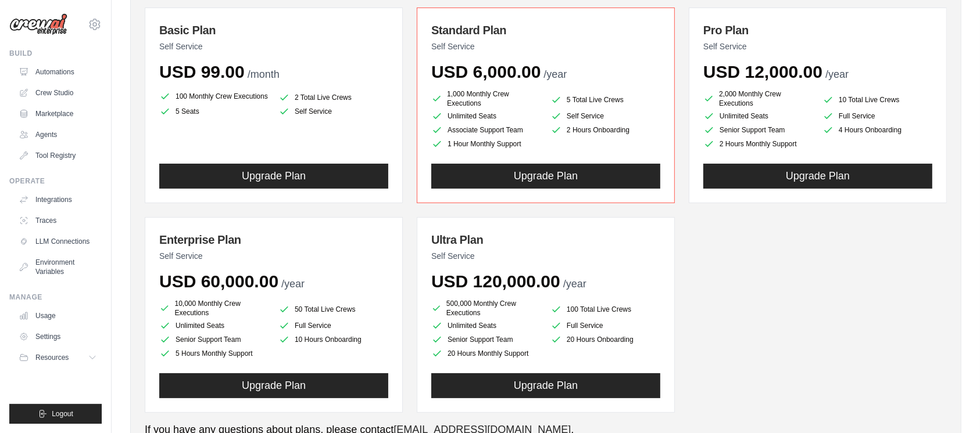 Image resolution: width=980 pixels, height=433 pixels. Describe the element at coordinates (333, 340) in the screenshot. I see `li: 10 Hours Onboarding` at that location.